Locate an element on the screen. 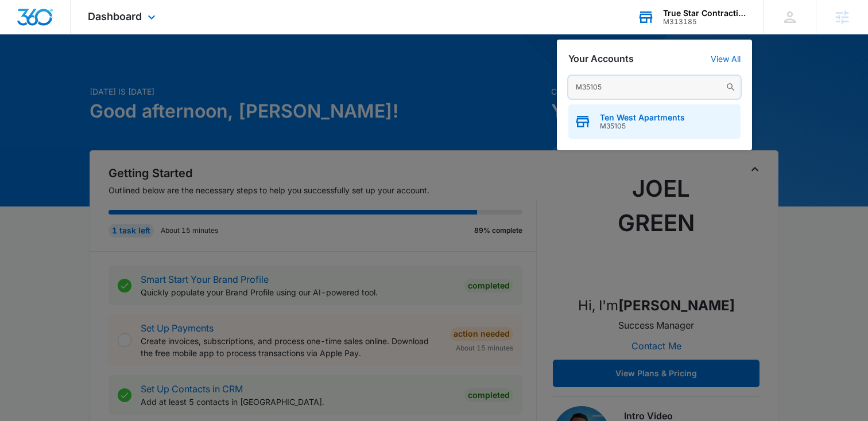 This screenshot has width=868, height=421. div: account name is located at coordinates (705, 13).